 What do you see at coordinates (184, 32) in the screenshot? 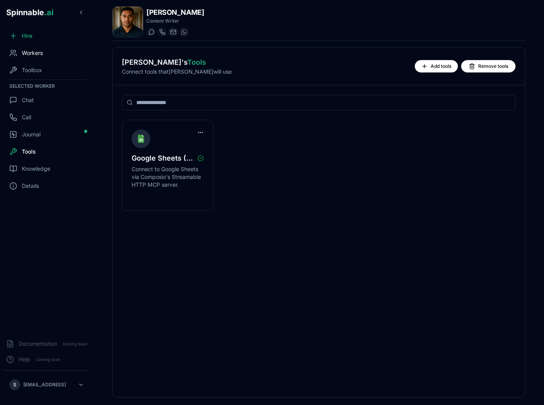
I see `img: WhatsApp` at bounding box center [184, 32].